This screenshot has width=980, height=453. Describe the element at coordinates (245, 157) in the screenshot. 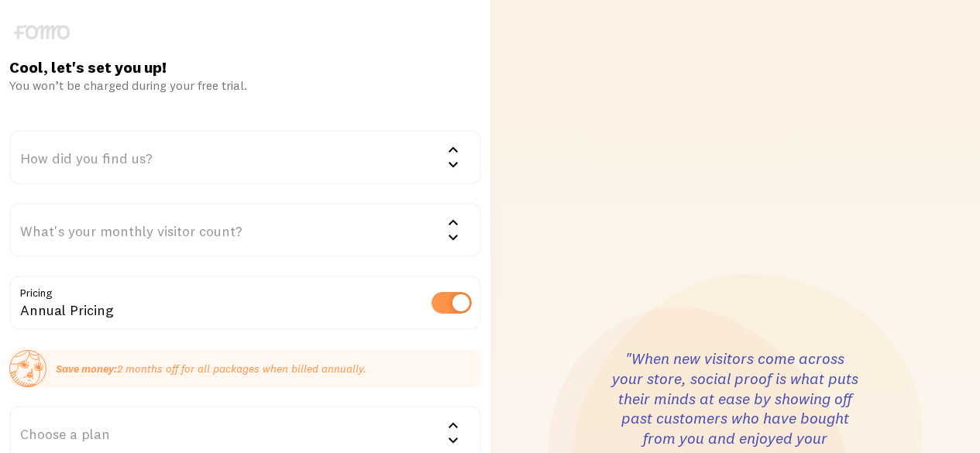

I see `div: How did you find us?` at that location.